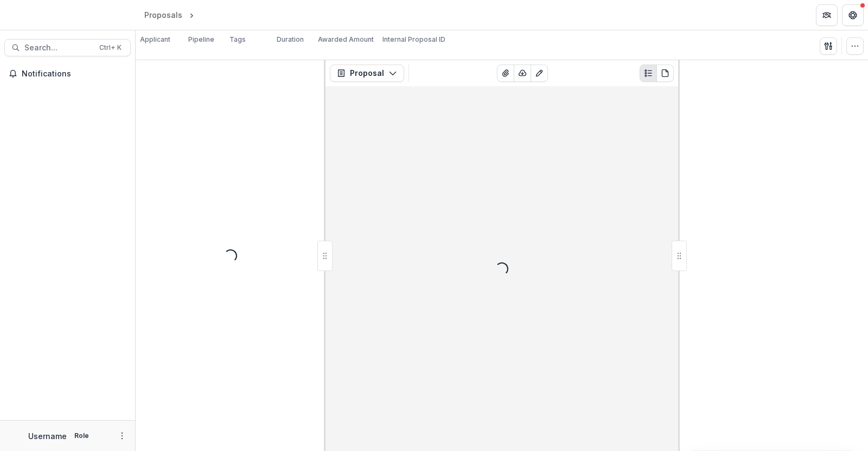 Image resolution: width=868 pixels, height=451 pixels. Describe the element at coordinates (47, 436) in the screenshot. I see `p: Username` at that location.